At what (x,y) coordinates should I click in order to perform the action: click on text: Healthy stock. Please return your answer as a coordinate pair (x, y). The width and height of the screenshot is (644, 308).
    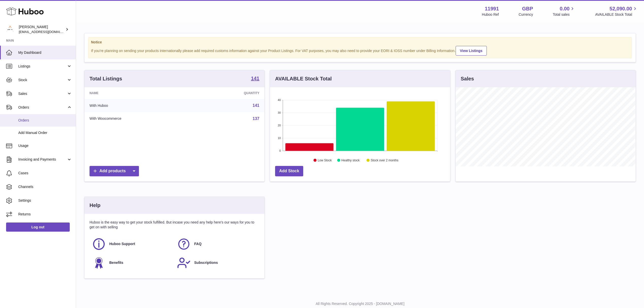
    Looking at the image, I should click on (350, 160).